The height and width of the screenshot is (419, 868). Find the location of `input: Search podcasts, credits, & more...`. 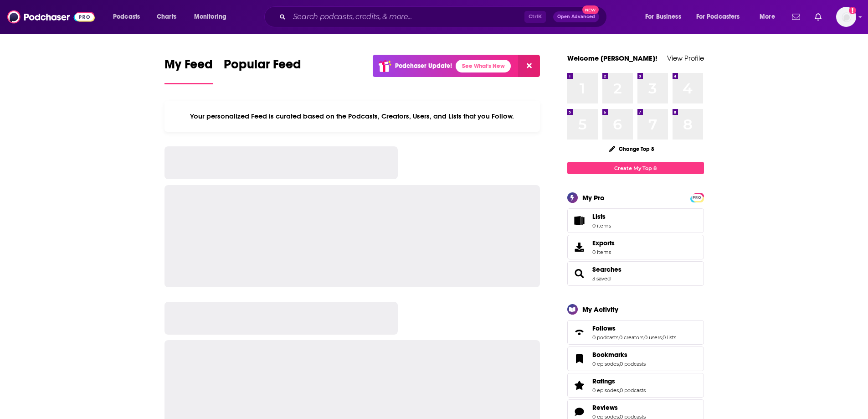

input: Search podcasts, credits, & more... is located at coordinates (407, 17).